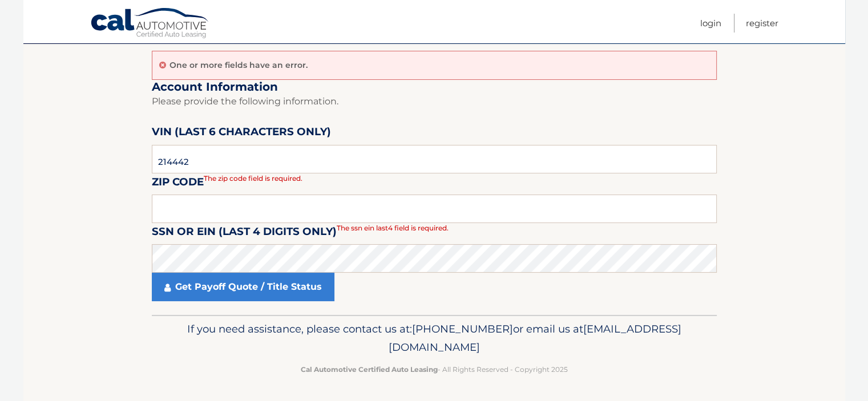 The height and width of the screenshot is (401, 868). What do you see at coordinates (238, 65) in the screenshot?
I see `p: One or more fields have an error.` at bounding box center [238, 65].